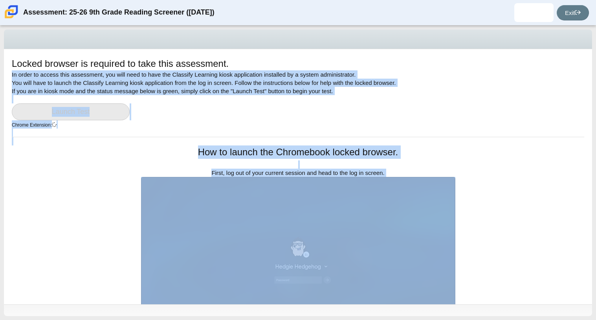  Describe the element at coordinates (71, 112) in the screenshot. I see `a: Launch Test` at that location.